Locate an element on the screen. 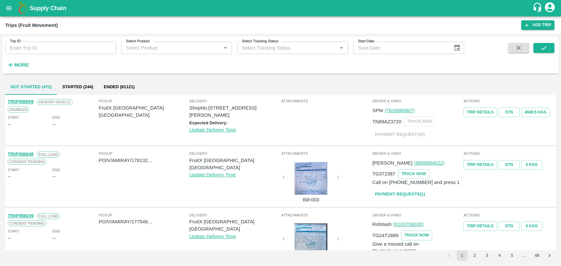 Image resolution: width=561 pixels, height=266 pixels. button: Go to page 5 is located at coordinates (512, 256).